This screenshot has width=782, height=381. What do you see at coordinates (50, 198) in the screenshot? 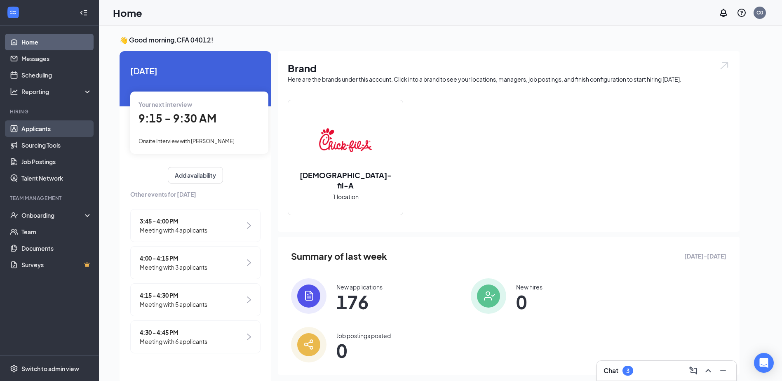
I see `div: Team Management` at bounding box center [50, 198].